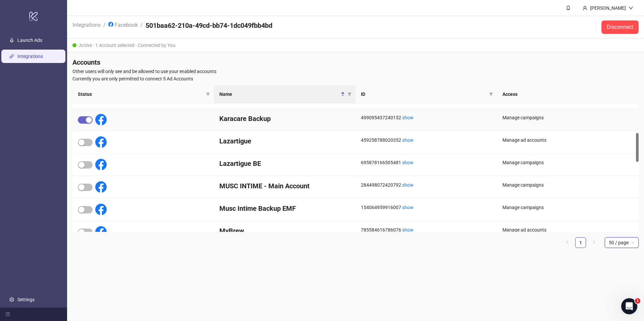  Describe the element at coordinates (285, 118) in the screenshot. I see `h4: Karacare Backup` at that location.